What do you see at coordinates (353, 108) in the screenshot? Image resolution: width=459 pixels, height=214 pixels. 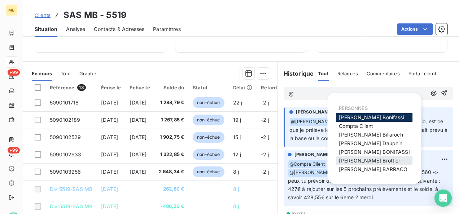 I see `span: PERSONNES` at bounding box center [353, 108].